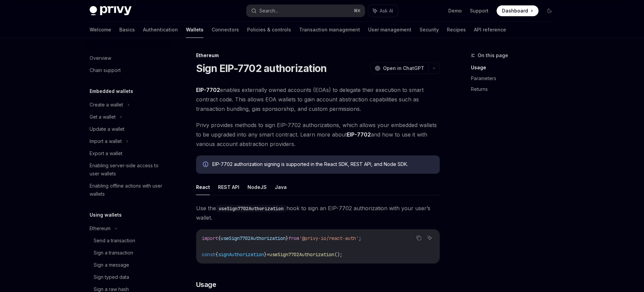 This screenshot has height=292, width=644. What do you see at coordinates (114, 241) in the screenshot?
I see `div: Send a transaction` at bounding box center [114, 241].